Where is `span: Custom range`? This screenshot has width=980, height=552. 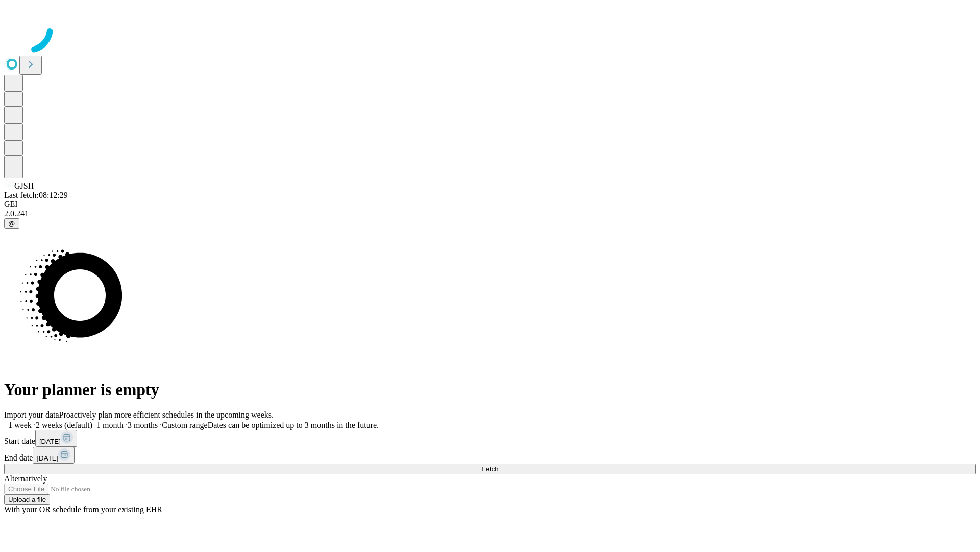
span: Custom range is located at coordinates (184, 424).